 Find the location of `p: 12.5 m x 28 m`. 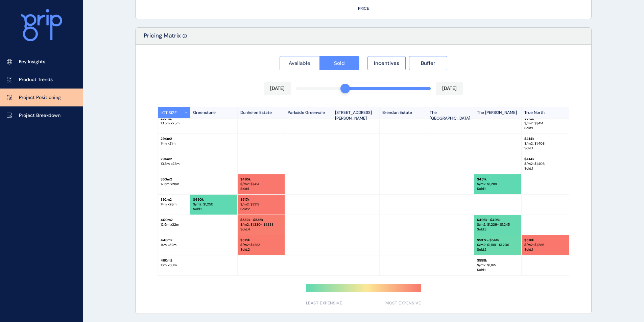

p: 12.5 m x 28 m is located at coordinates (174, 184).